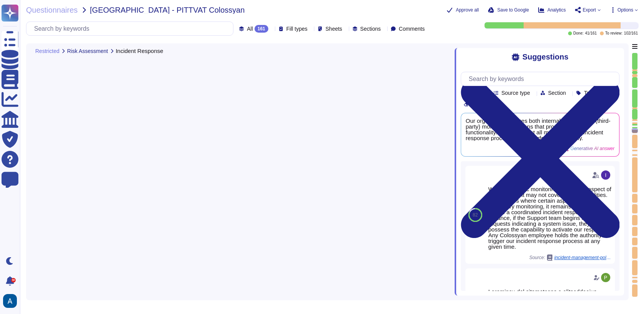  What do you see at coordinates (578, 34) in the screenshot?
I see `span: Done:` at bounding box center [578, 34].